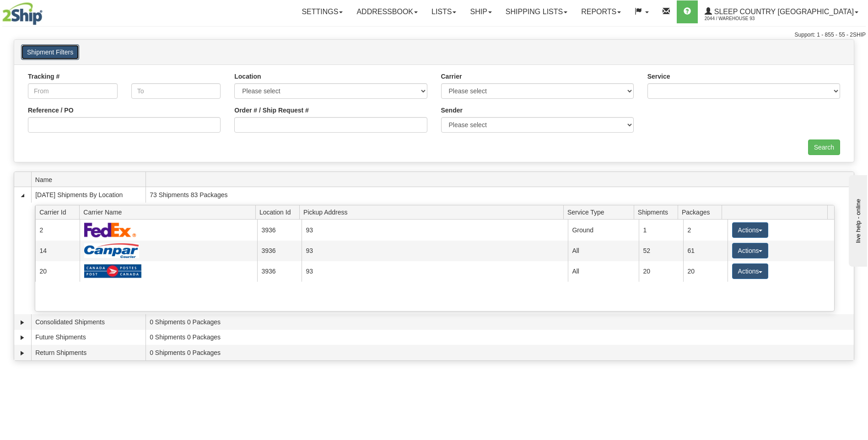  I want to click on a: Ship, so click(481, 12).